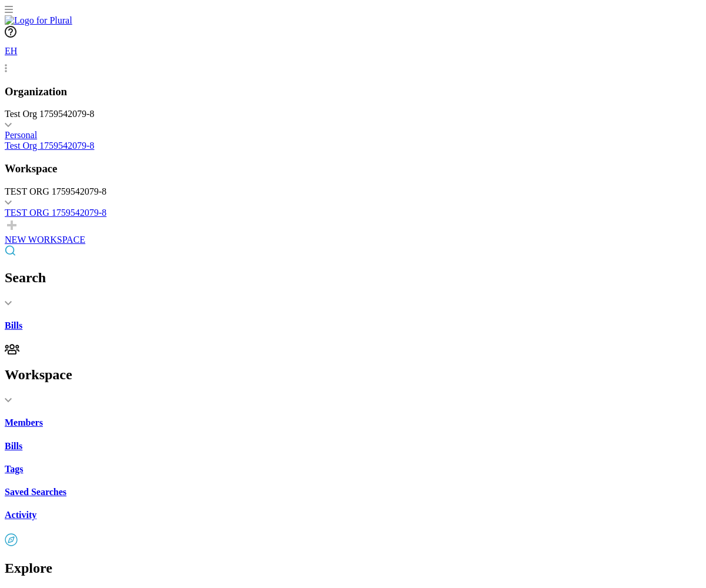 Image resolution: width=706 pixels, height=588 pixels. What do you see at coordinates (353, 56) in the screenshot?
I see `a: EH` at bounding box center [353, 56].